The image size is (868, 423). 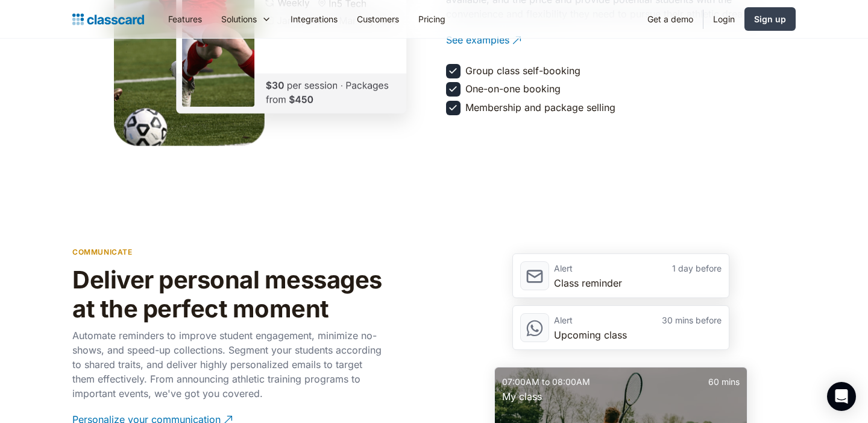 What do you see at coordinates (314, 18) in the screenshot?
I see `a: Integrations` at bounding box center [314, 18].